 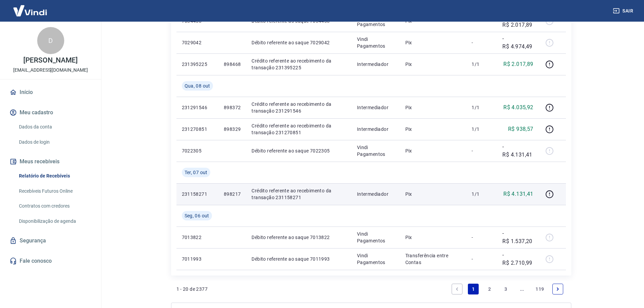 What do you see at coordinates (197, 151) in the screenshot?
I see `p: 7022305` at bounding box center [197, 151].